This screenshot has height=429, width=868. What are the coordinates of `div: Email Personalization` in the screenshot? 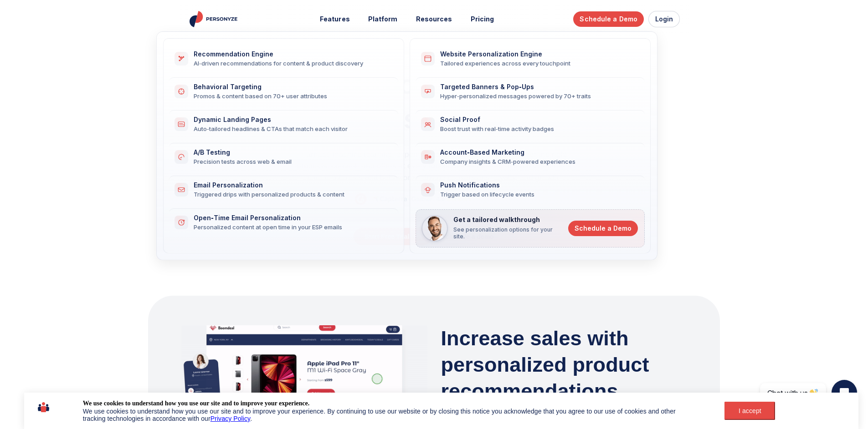 It's located at (291, 185).